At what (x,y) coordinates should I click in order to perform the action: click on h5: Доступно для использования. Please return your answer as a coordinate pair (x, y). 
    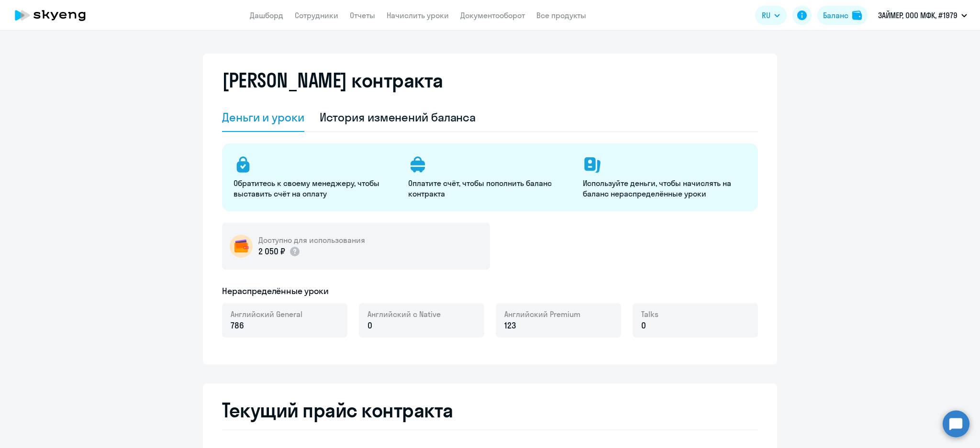
    Looking at the image, I should click on (312, 240).